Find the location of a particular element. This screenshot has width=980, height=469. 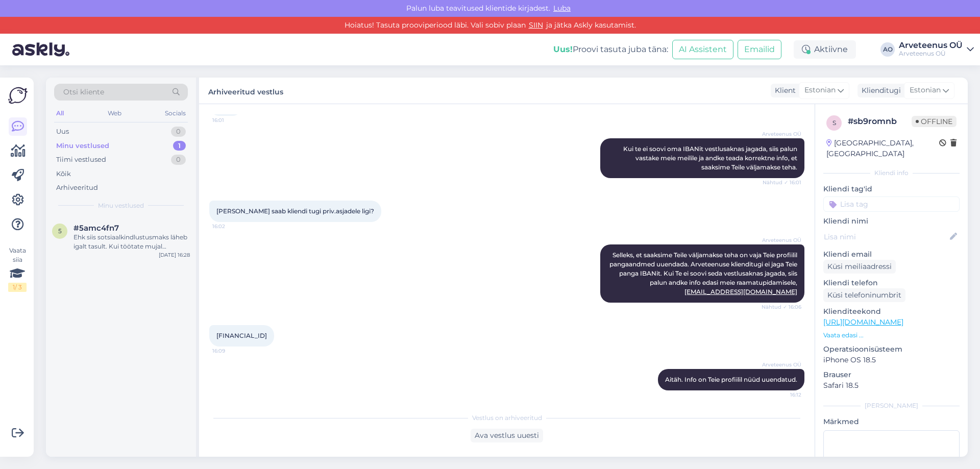

div: Küsi meiliaadressi is located at coordinates (860, 266).